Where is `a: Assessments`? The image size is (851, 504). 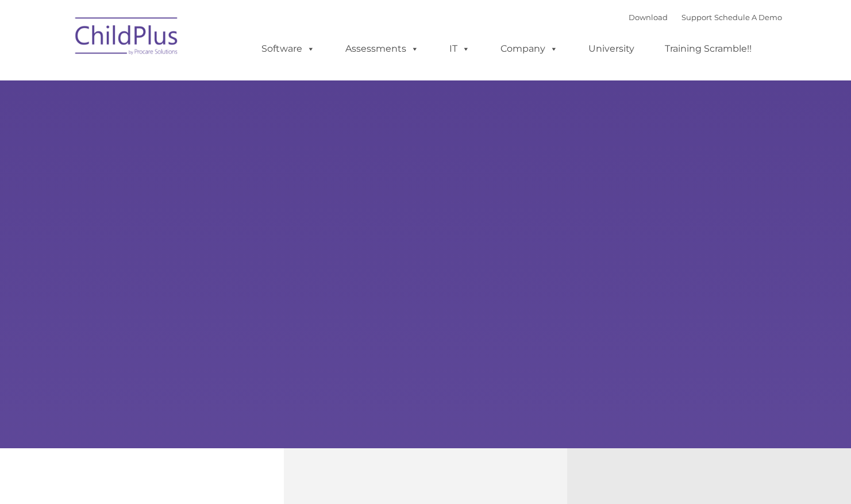
a: Assessments is located at coordinates (382, 49).